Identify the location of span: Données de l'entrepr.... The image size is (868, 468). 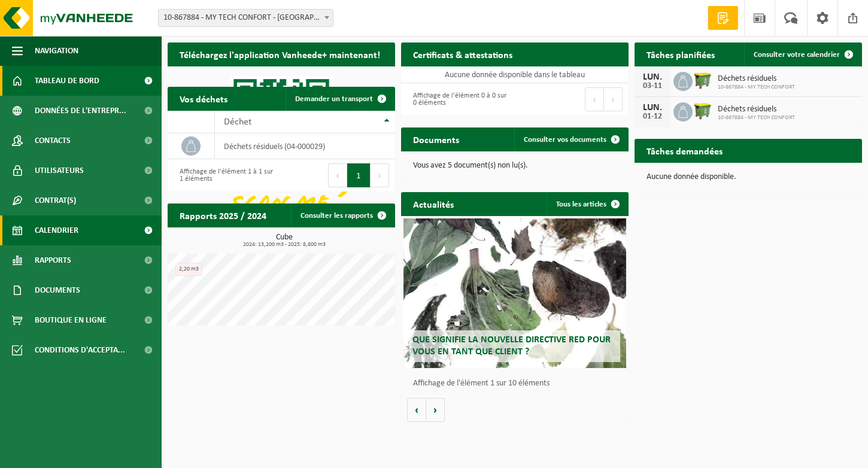
(80, 111).